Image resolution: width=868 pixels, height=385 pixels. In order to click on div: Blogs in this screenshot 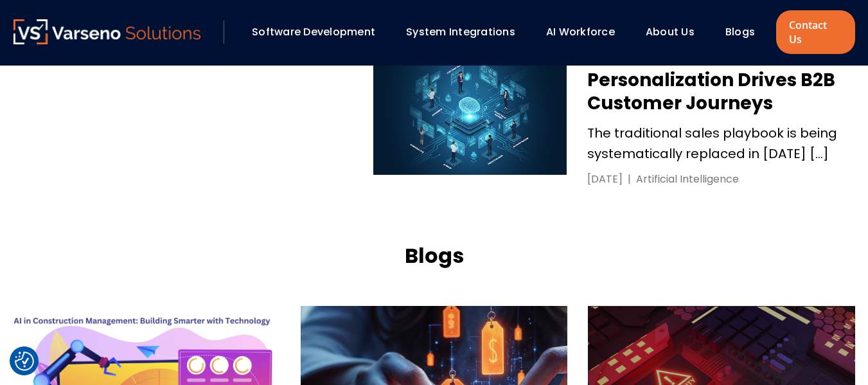, I will do `click(746, 32)`.